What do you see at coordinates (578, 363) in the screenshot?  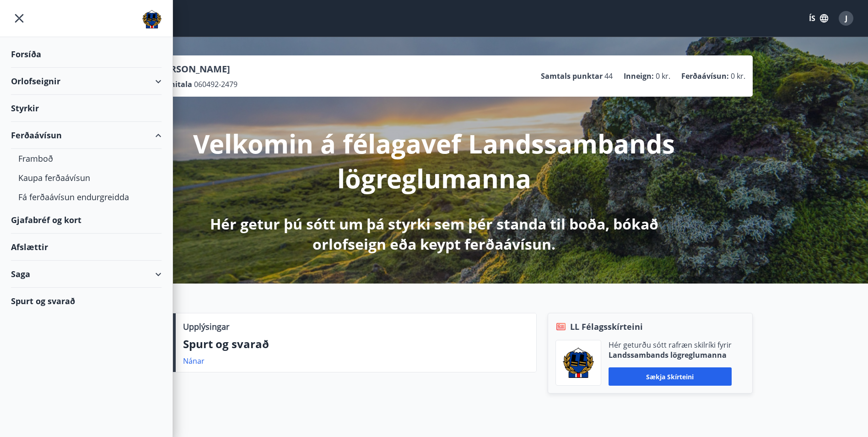 I see `img: 1cqKbADZNYZ4wXUG0EC2JmCwhQh0Y6EN22Kw4FTY.png` at bounding box center [578, 363].